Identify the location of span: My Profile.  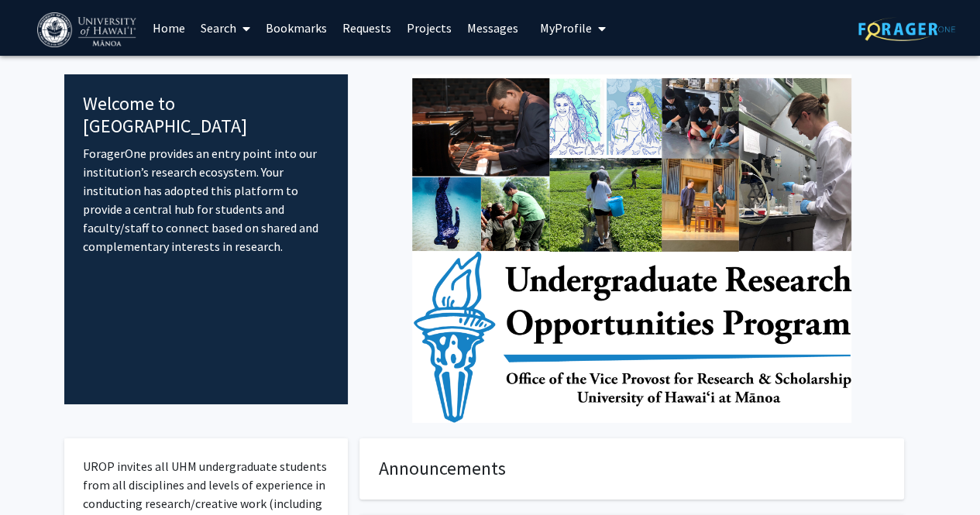
(565, 28).